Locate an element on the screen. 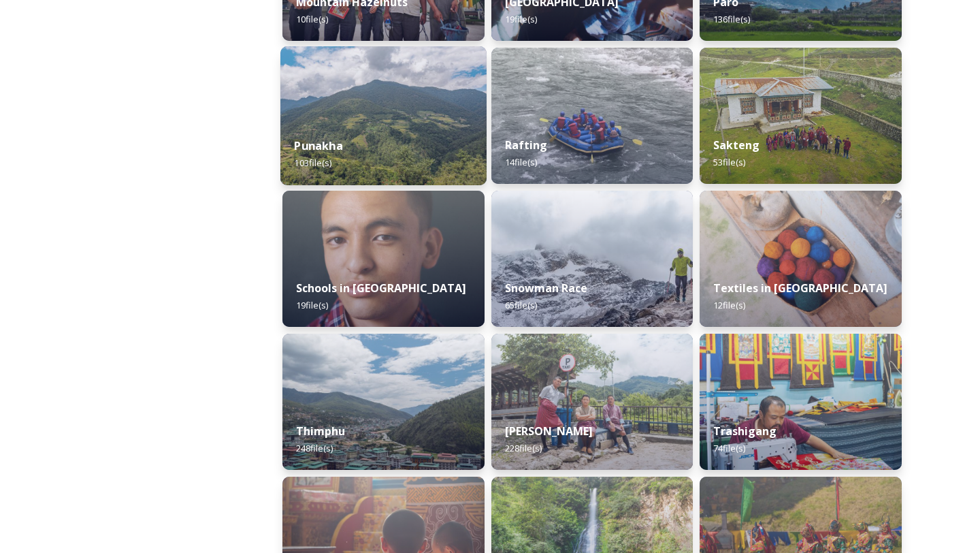 The image size is (980, 553). img: Sakteng%2520070723%2520by%2520Nantawat-5.jpg is located at coordinates (800, 116).